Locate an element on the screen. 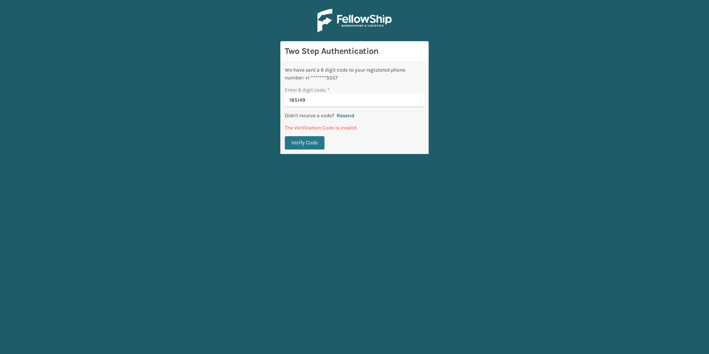 This screenshot has width=709, height=354. label: Enter 6 digit code: is located at coordinates (307, 90).